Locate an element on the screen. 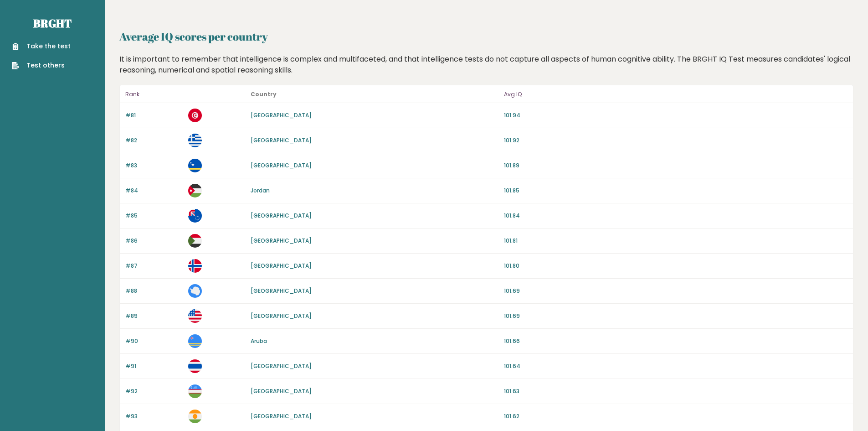  img: bv.svg is located at coordinates (195, 266).